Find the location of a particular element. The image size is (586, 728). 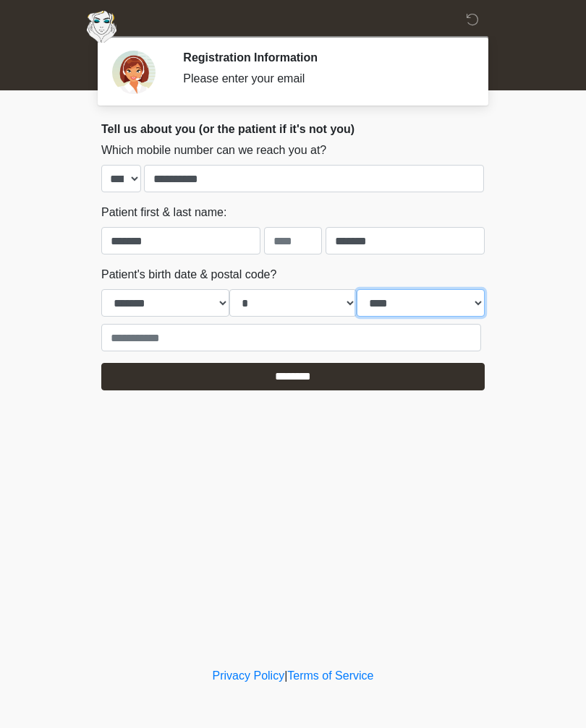

div: Please enter your email is located at coordinates (323, 79).